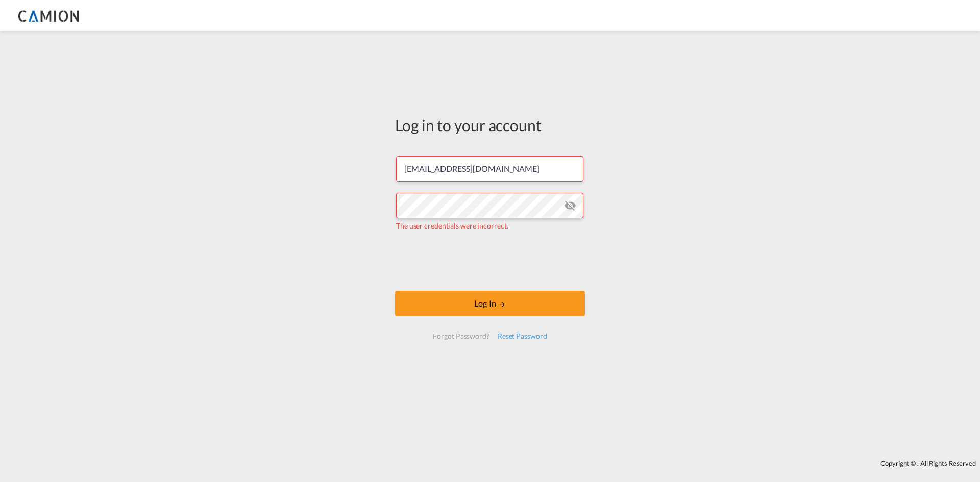 Image resolution: width=980 pixels, height=482 pixels. I want to click on button: LOGIN, so click(490, 303).